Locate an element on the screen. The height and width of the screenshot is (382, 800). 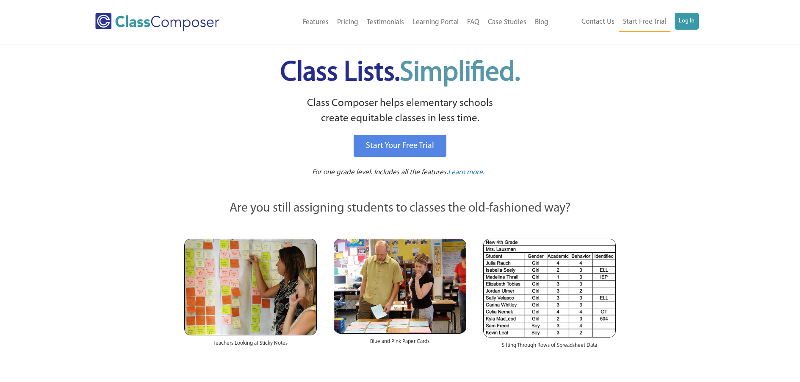
div: Teachers Looking at Sticky Notes is located at coordinates (250, 345).